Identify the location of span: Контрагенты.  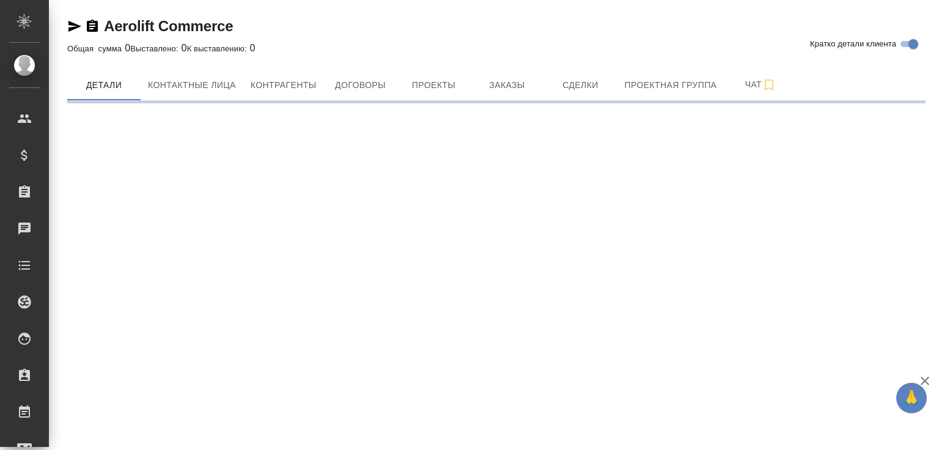
(284, 85).